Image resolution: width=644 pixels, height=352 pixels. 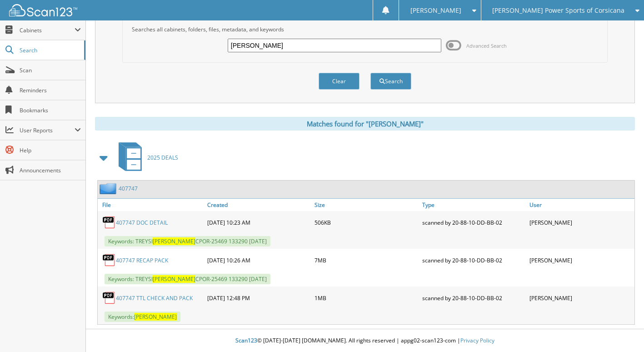 I want to click on a: User, so click(x=581, y=205).